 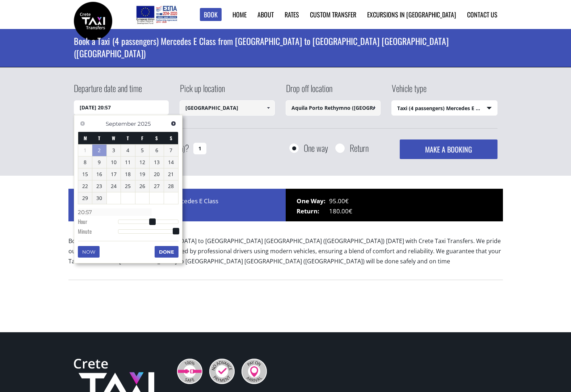 I want to click on a: 15, so click(x=85, y=174).